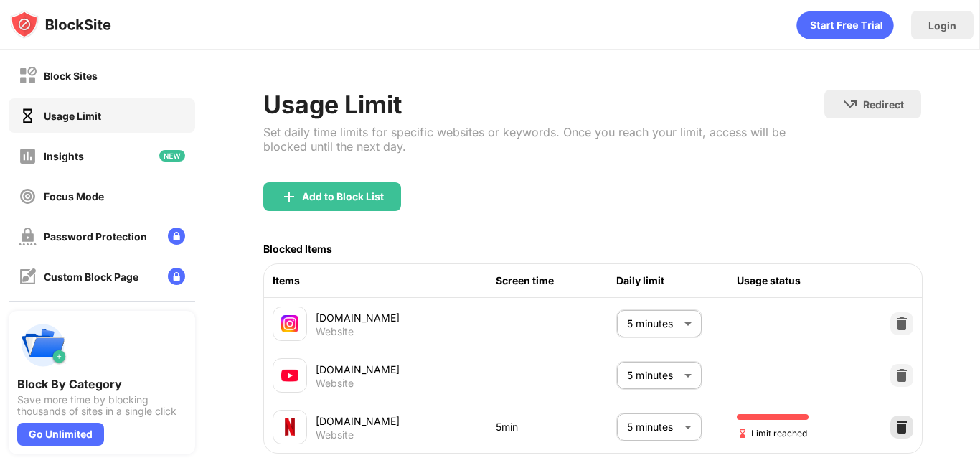 This screenshot has width=980, height=463. Describe the element at coordinates (544, 139) in the screenshot. I see `div: Set daily time limits for specific websites or keywords. Once you reach your limit, access will b...` at that location.